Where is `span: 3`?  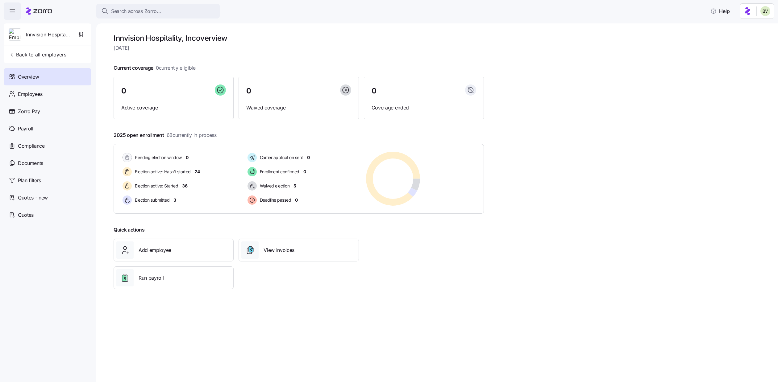
span: 3 is located at coordinates (175, 200).